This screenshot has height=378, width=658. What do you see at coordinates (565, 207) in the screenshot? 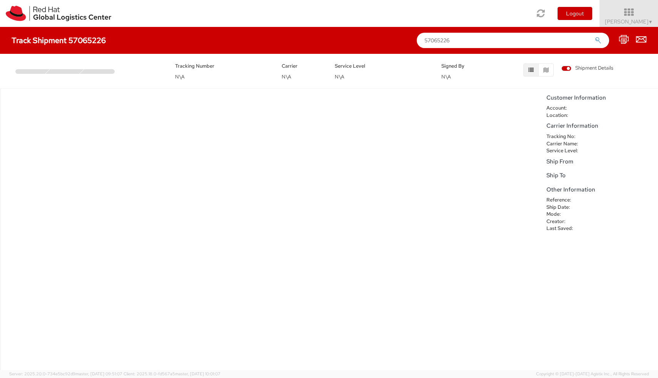
I see `dt: Ship Date:` at bounding box center [565, 207].